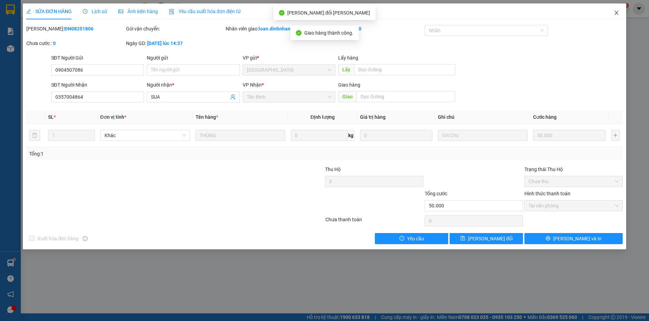 The image size is (649, 321). Describe the element at coordinates (85, 11) in the screenshot. I see `span: clock-circle` at that location.